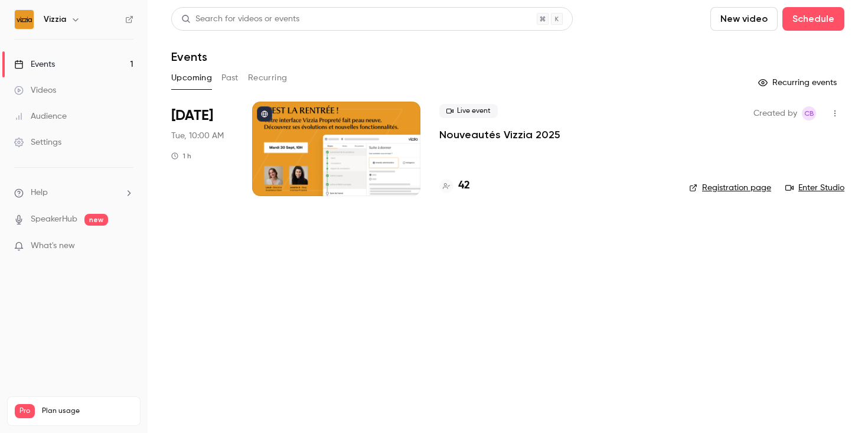  Describe the element at coordinates (202, 149) in the screenshot. I see `div: Sep 30 Tue, 10:00 AM (Europe/Paris)` at that location.